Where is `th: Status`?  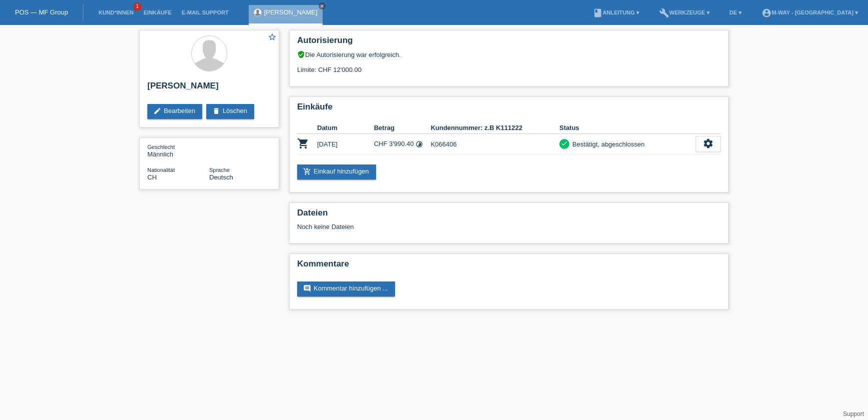 th: Status is located at coordinates (627, 128).